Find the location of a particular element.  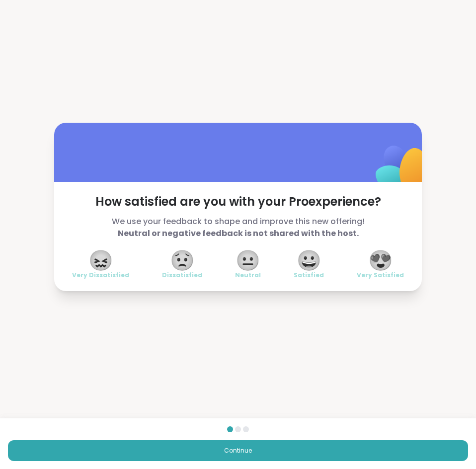

button: Continue is located at coordinates (238, 451).